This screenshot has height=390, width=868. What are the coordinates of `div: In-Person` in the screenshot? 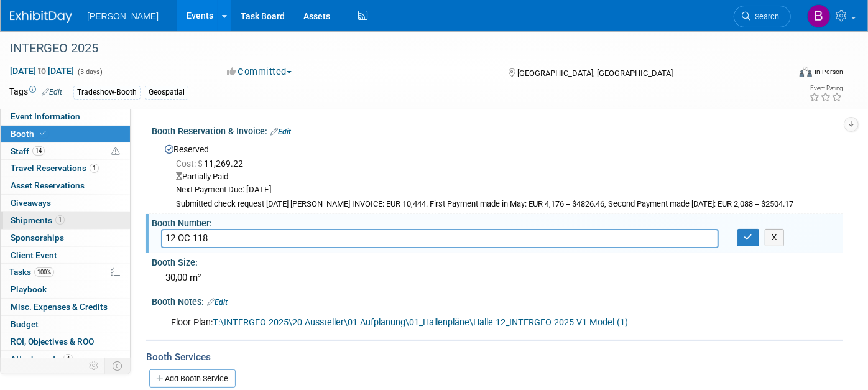 It's located at (828, 71).